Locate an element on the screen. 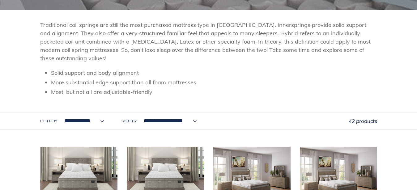 Image resolution: width=417 pixels, height=190 pixels. li: More substantial edge support than all foam mattresses is located at coordinates (214, 82).